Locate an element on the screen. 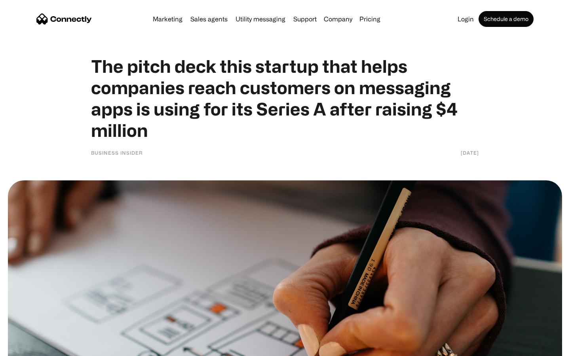 The image size is (570, 356). a: Schedule a demo is located at coordinates (506, 19).